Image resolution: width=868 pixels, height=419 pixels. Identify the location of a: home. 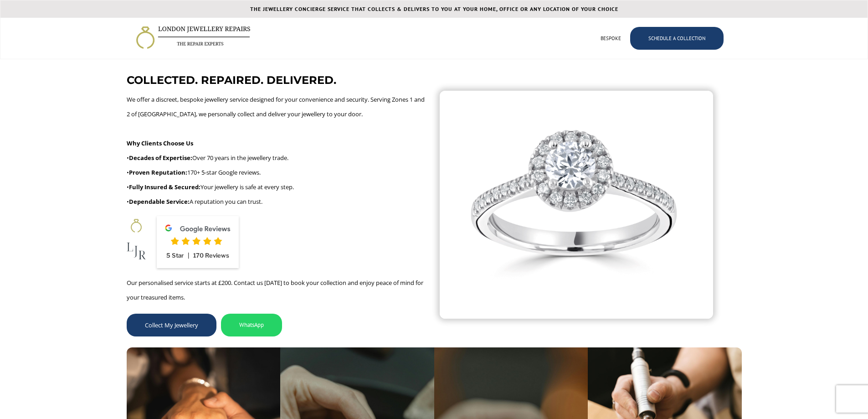
(193, 37).